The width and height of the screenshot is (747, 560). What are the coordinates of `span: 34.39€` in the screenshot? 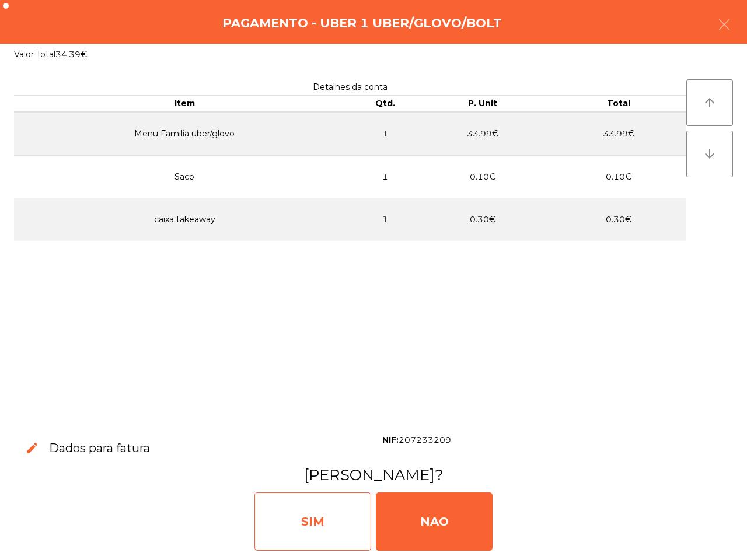 It's located at (71, 54).